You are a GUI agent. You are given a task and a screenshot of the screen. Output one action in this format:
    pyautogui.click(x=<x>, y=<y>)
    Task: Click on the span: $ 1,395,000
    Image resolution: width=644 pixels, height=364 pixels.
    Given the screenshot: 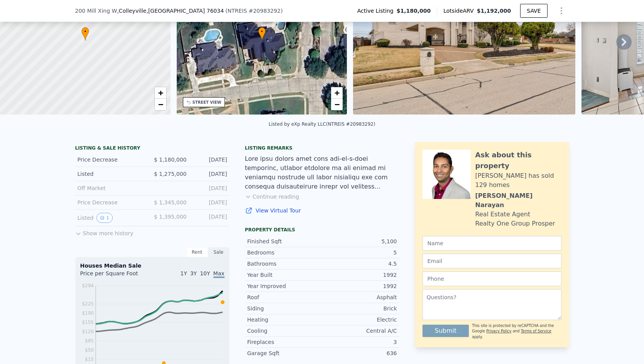 What is the action you would take?
    pyautogui.click(x=170, y=216)
    